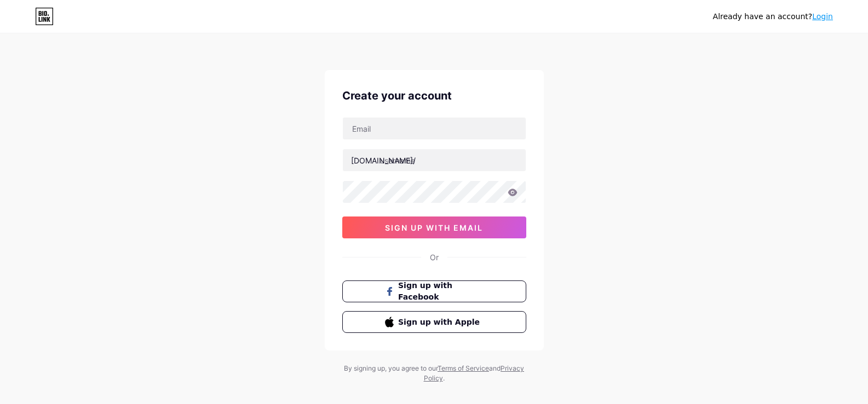 Image resolution: width=868 pixels, height=404 pixels. What do you see at coordinates (434, 96) in the screenshot?
I see `div: Create your account` at bounding box center [434, 96].